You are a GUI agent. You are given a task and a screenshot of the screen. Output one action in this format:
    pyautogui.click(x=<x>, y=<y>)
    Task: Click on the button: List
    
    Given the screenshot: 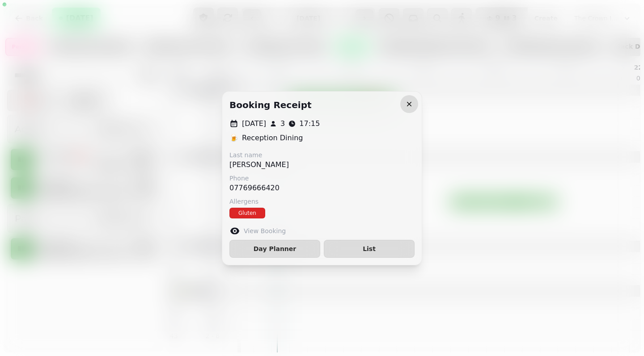 What is the action you would take?
    pyautogui.click(x=369, y=249)
    